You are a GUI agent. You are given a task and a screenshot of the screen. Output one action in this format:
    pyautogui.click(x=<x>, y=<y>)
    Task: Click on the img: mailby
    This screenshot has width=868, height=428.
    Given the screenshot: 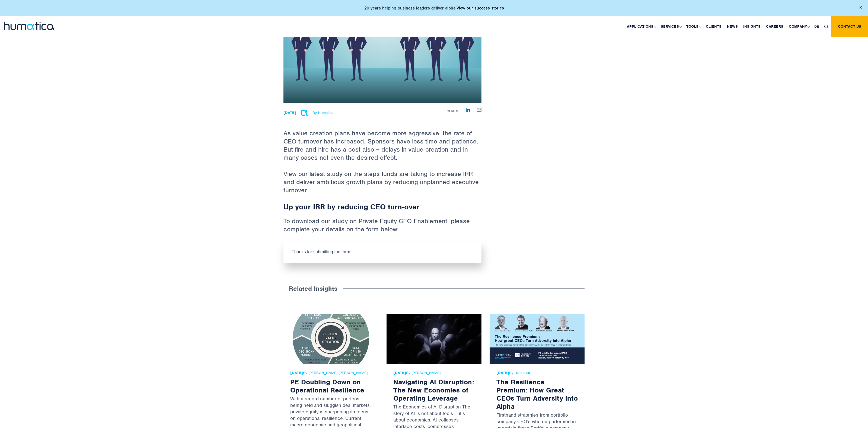 What is the action you would take?
    pyautogui.click(x=479, y=110)
    